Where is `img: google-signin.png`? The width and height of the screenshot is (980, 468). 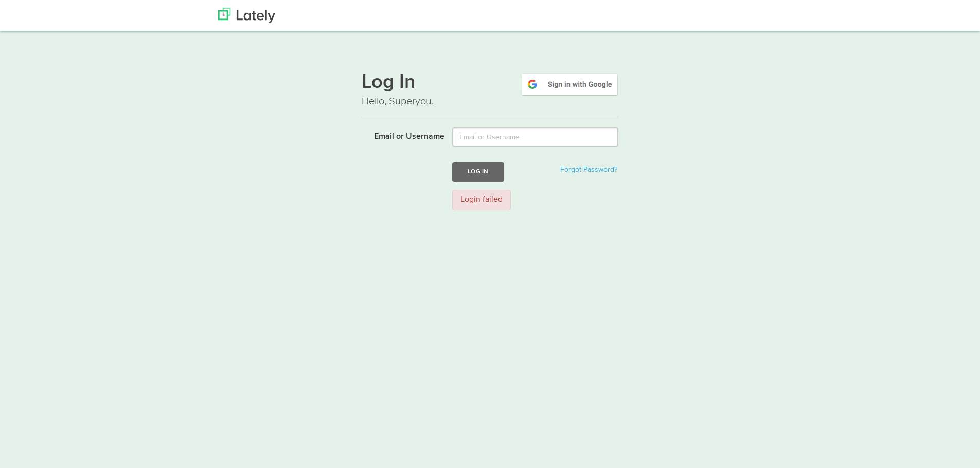
img: google-signin.png is located at coordinates (569, 85).